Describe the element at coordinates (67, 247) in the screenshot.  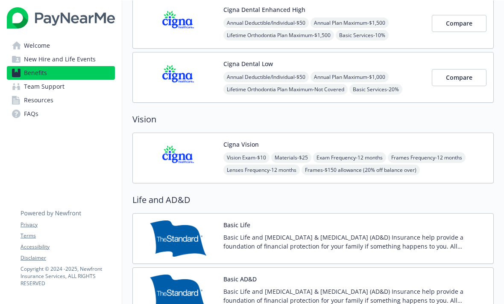
I see `a: Accessibility` at that location.